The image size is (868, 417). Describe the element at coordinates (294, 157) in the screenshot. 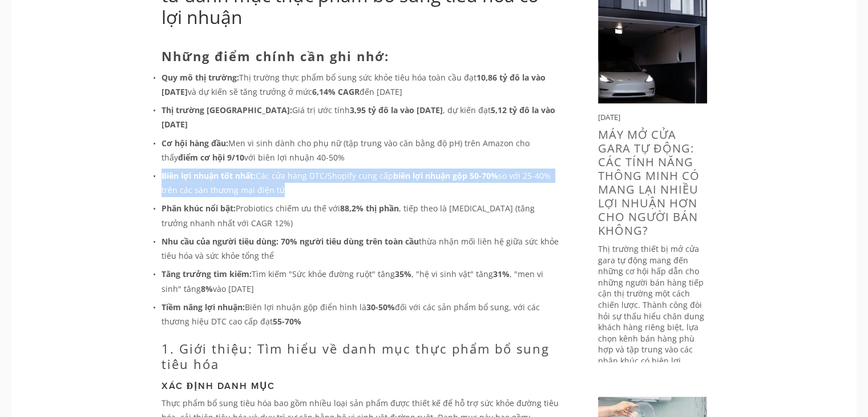

I see `font: với biên lợi nhuận 40-50%` at that location.